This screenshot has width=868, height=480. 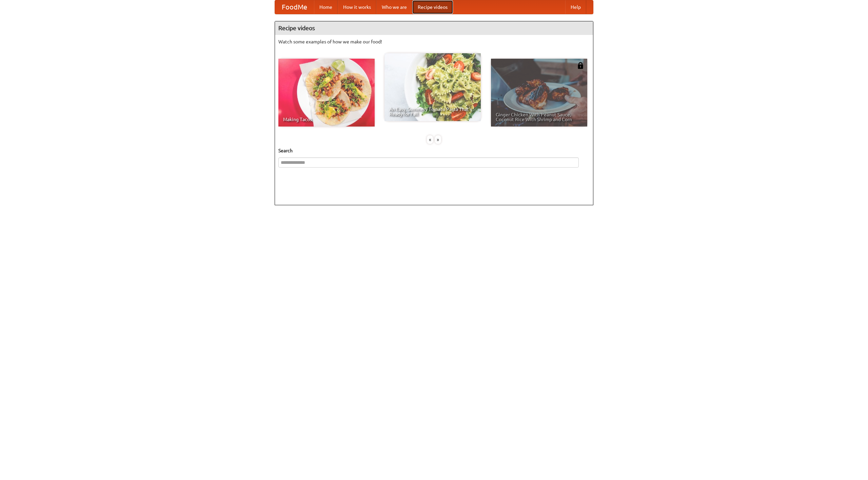 What do you see at coordinates (434, 41) in the screenshot?
I see `p: Watch some examples of how we make our food!` at bounding box center [434, 41].